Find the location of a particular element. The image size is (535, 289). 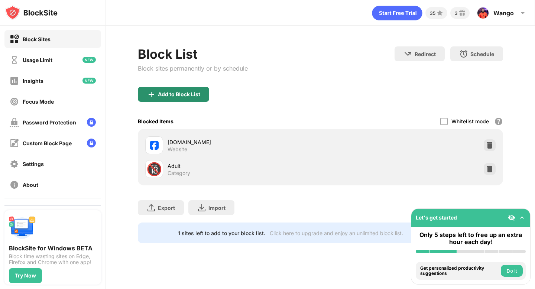

img: push-desktop.svg is located at coordinates (22, 228).